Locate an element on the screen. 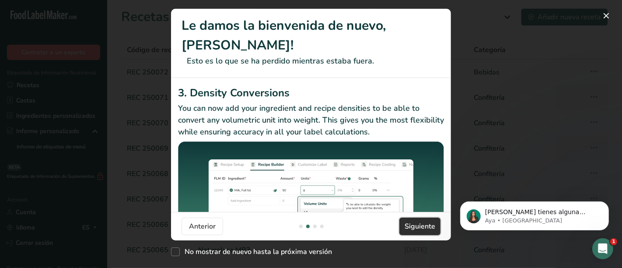 The image size is (622, 268). img: Density Conversions is located at coordinates (311, 193).